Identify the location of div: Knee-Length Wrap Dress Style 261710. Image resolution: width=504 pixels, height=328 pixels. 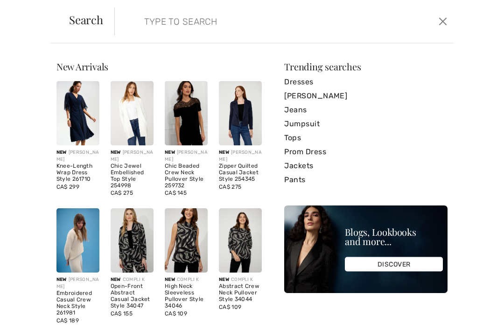
(78, 173).